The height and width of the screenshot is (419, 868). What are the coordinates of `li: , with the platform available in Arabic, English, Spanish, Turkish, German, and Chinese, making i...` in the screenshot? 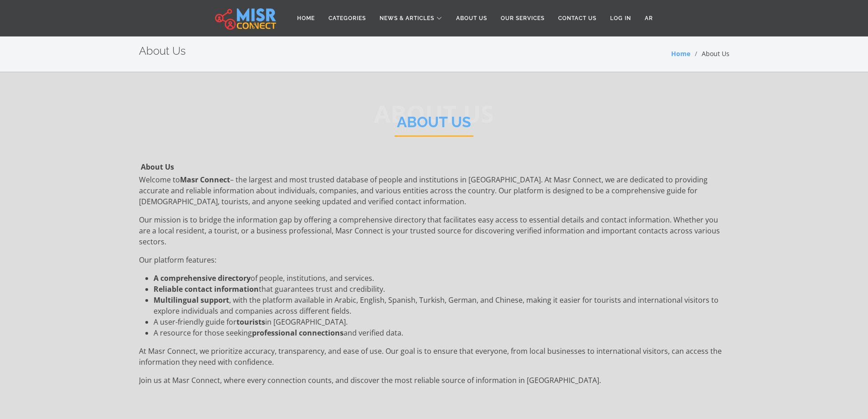 It's located at (442, 305).